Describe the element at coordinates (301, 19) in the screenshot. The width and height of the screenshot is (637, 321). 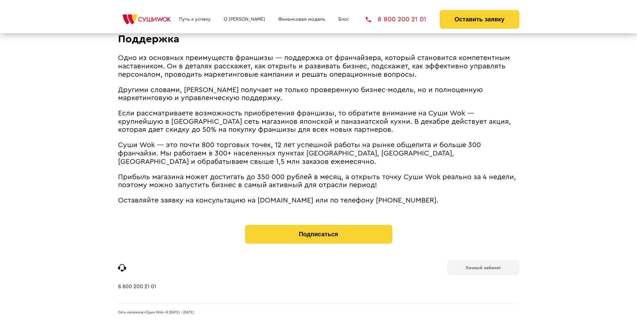
I see `a: Финансовая модель` at that location.